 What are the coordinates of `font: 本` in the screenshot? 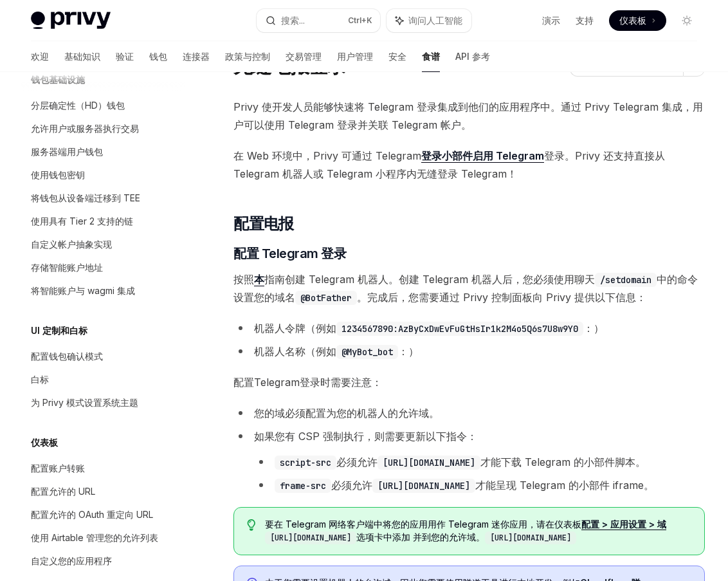 It's located at (259, 279).